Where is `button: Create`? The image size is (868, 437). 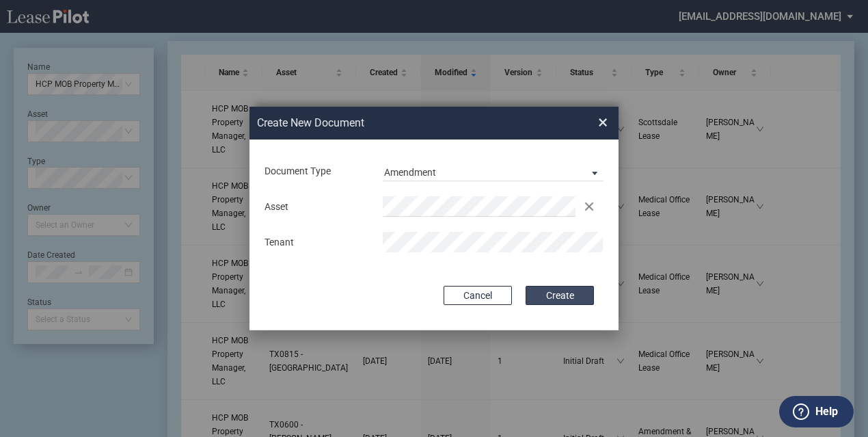
button: Create is located at coordinates (559, 296).